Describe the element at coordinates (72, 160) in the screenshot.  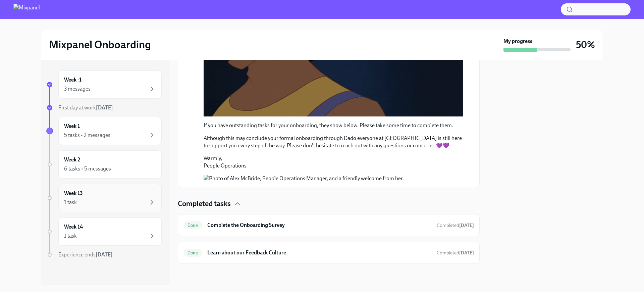
I see `h6: Week 2` at that location.